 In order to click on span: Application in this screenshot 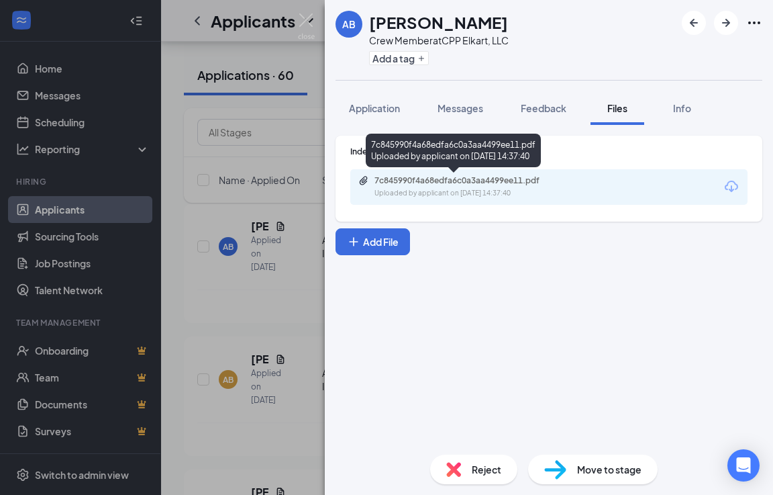, I will do `click(375, 108)`.